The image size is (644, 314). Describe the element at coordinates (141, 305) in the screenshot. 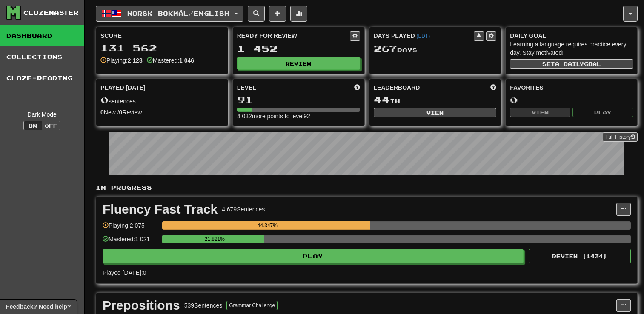

I see `div: Prepositions` at that location.